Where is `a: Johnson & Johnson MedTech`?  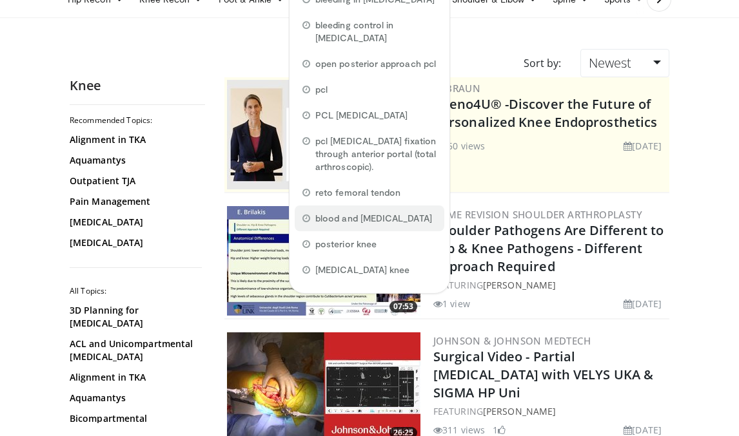
a: Johnson & Johnson MedTech is located at coordinates (512, 341).